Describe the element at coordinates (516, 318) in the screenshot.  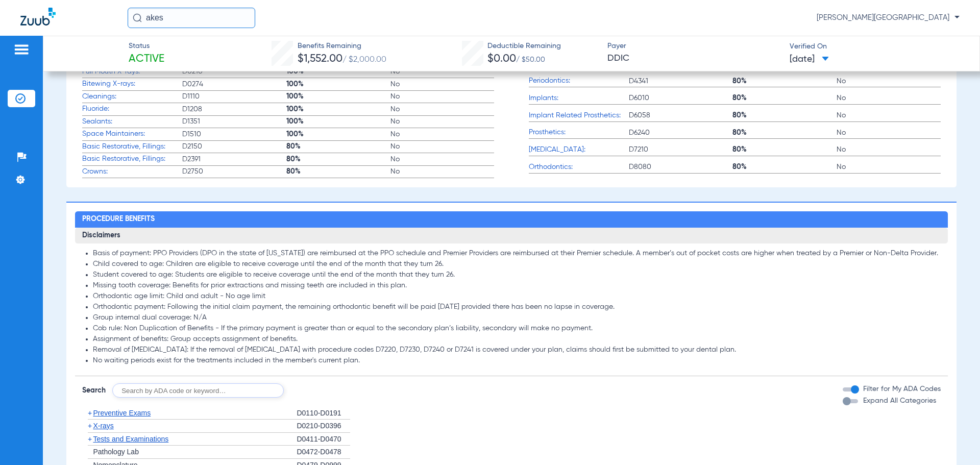
I see `li: Group internal dual coverage: N/A` at that location.